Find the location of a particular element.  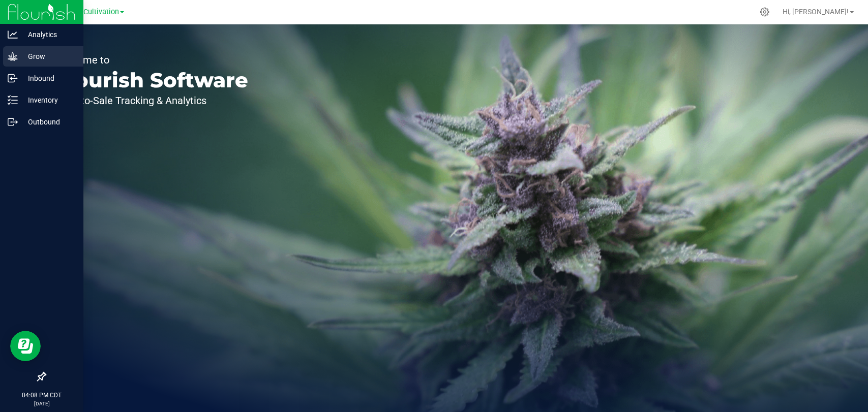

p: Analytics is located at coordinates (48, 35).